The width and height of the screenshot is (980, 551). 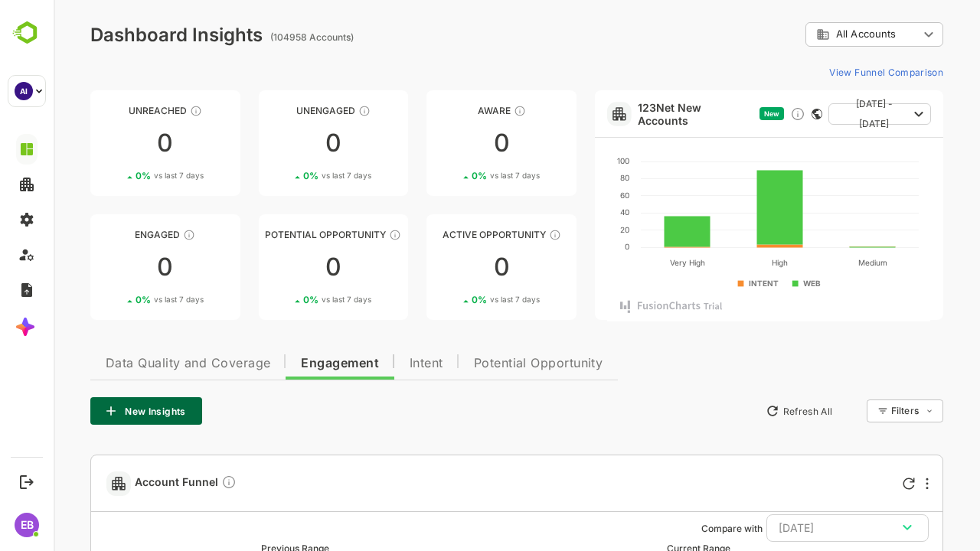 What do you see at coordinates (175, 483) in the screenshot?
I see `div: Compare Funnel to any previous dates, and click on any plot in the current funnel to view the det...` at bounding box center [175, 483].